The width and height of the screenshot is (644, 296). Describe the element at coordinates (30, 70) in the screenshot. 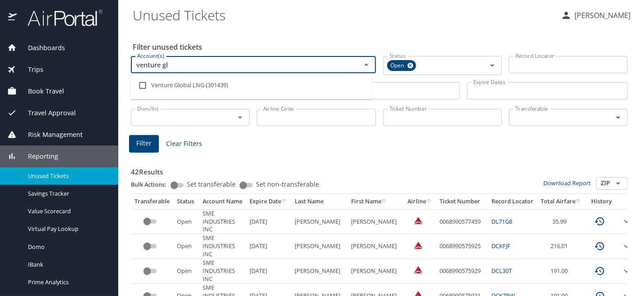

I see `span: Trips` at that location.